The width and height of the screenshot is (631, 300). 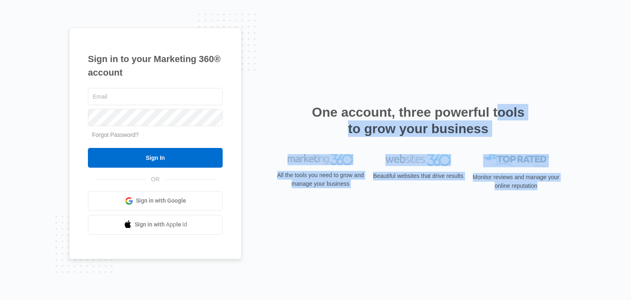 I want to click on p: Beautiful websites that drive results, so click(x=418, y=176).